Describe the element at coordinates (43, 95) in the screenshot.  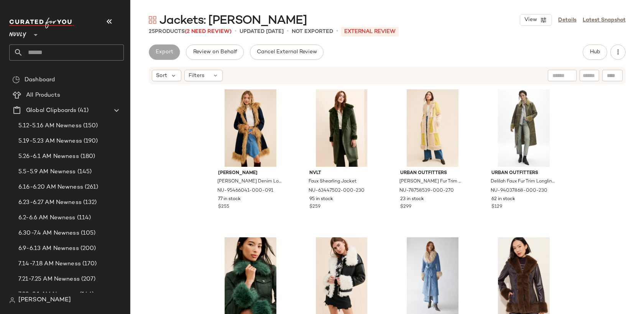
I see `span: All Products` at that location.